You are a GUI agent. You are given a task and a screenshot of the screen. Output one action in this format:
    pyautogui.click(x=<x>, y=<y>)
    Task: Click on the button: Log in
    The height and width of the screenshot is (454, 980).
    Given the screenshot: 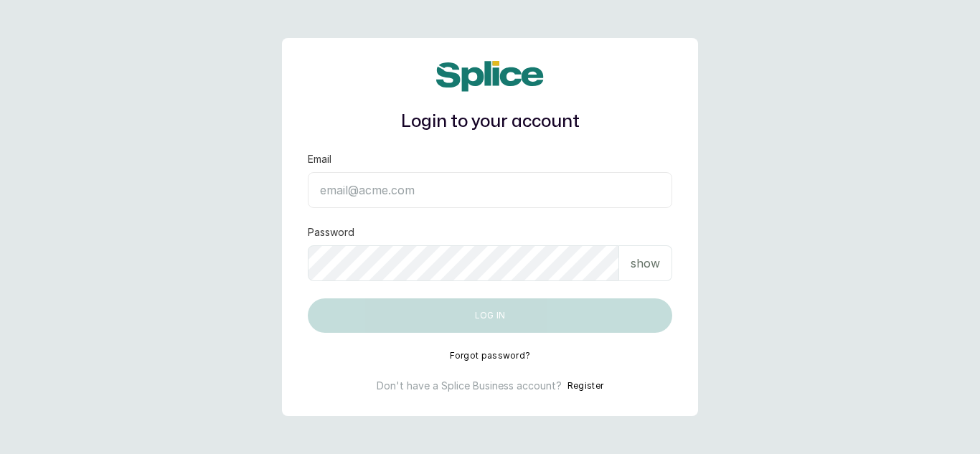 What is the action you would take?
    pyautogui.click(x=490, y=316)
    